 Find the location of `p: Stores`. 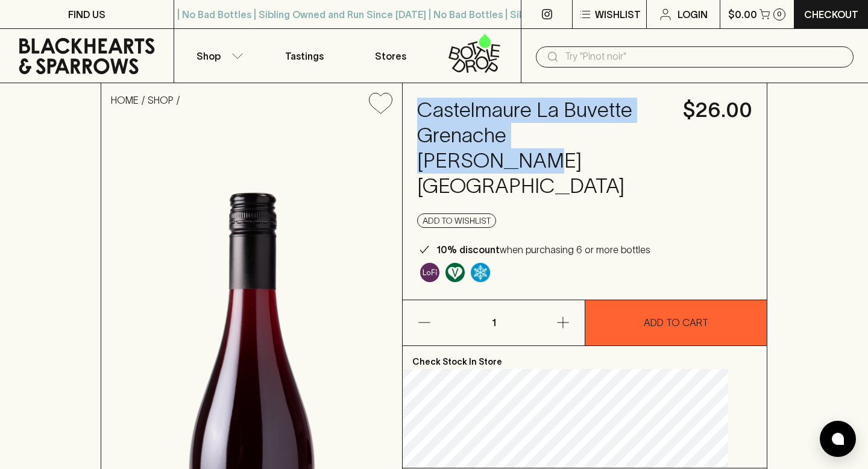

p: Stores is located at coordinates (390, 56).